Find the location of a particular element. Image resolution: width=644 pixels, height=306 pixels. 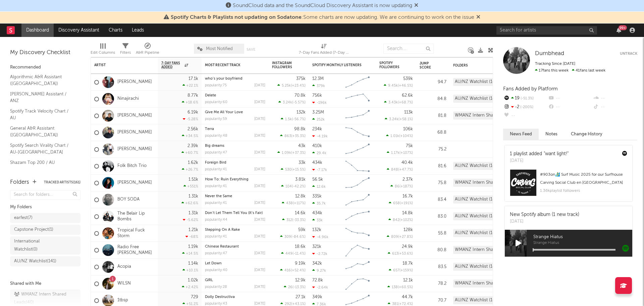

span: +37.3 % is located at coordinates (298, 153).